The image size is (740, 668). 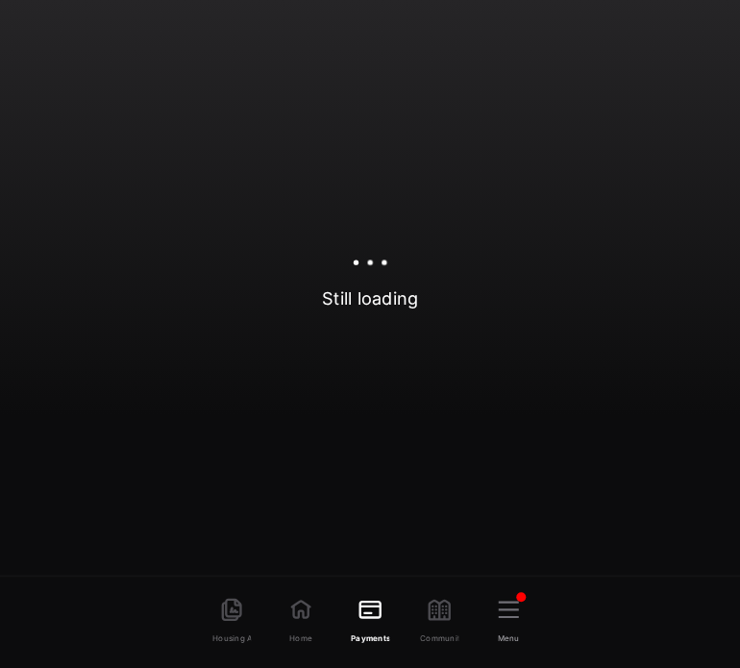 I want to click on span: Home, so click(x=301, y=633).